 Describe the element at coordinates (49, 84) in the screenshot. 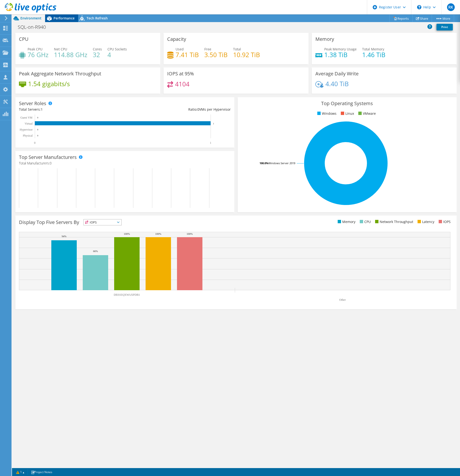

I see `h4: 1.54 gigabits/s` at that location.